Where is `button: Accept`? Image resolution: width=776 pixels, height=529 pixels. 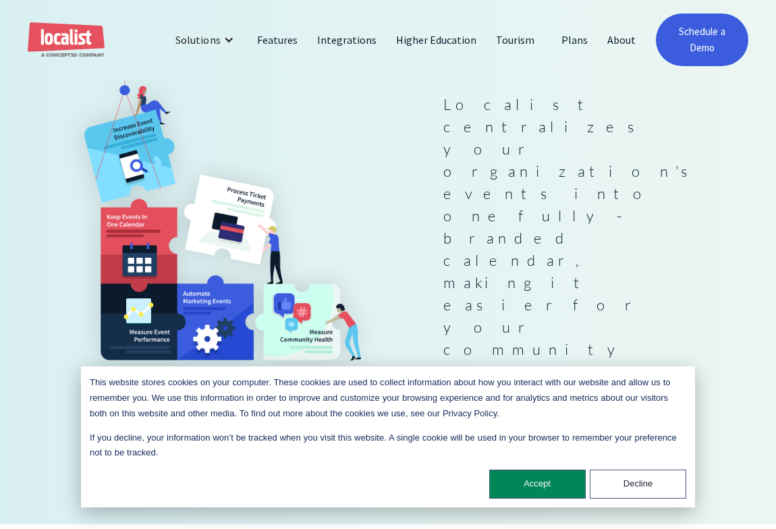 button: Accept is located at coordinates (537, 484).